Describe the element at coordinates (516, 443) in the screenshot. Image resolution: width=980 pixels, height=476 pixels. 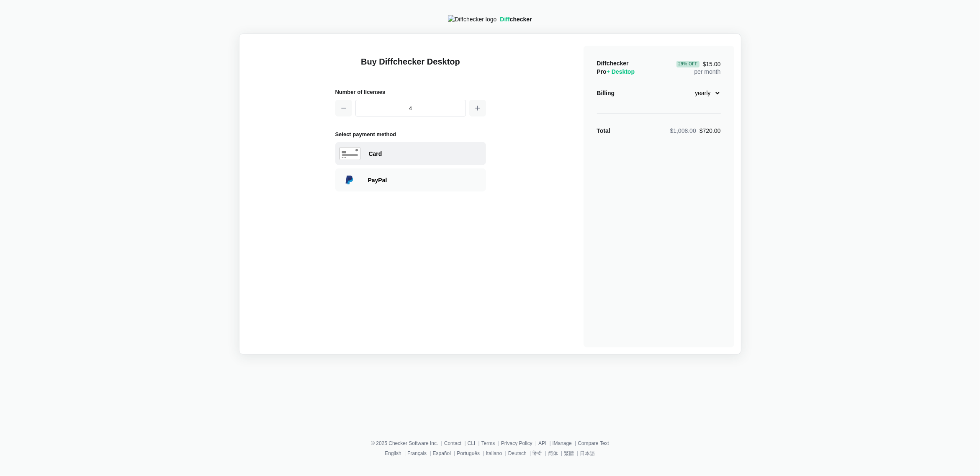
I see `a: Privacy Policy` at that location.